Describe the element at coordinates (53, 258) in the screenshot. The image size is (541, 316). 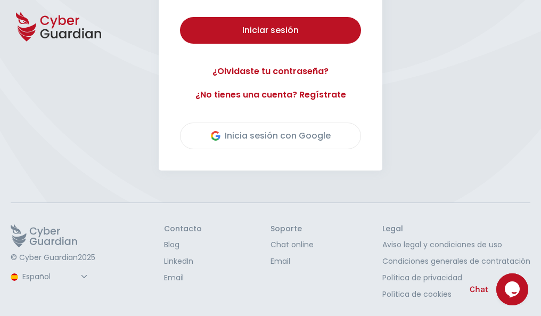
I see `p: © Cyber Guardian 2025` at that location.